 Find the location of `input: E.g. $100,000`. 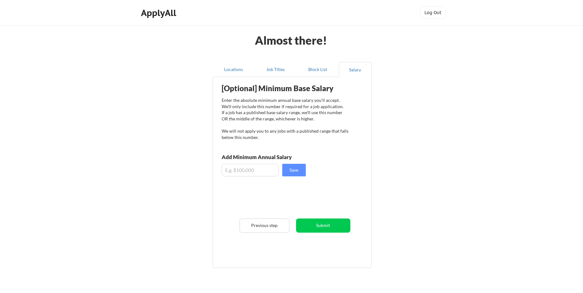

input: E.g. $100,000 is located at coordinates (250, 170).